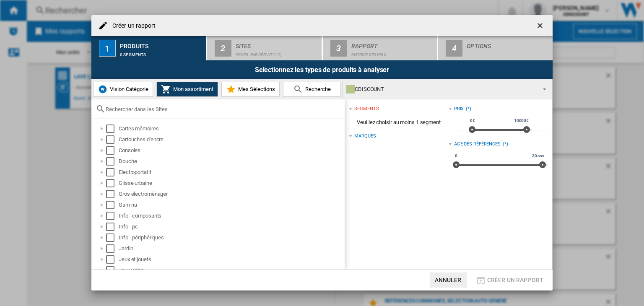 The width and height of the screenshot is (644, 306). What do you see at coordinates (256, 89) in the screenshot?
I see `span: Mes Sélections` at bounding box center [256, 89].